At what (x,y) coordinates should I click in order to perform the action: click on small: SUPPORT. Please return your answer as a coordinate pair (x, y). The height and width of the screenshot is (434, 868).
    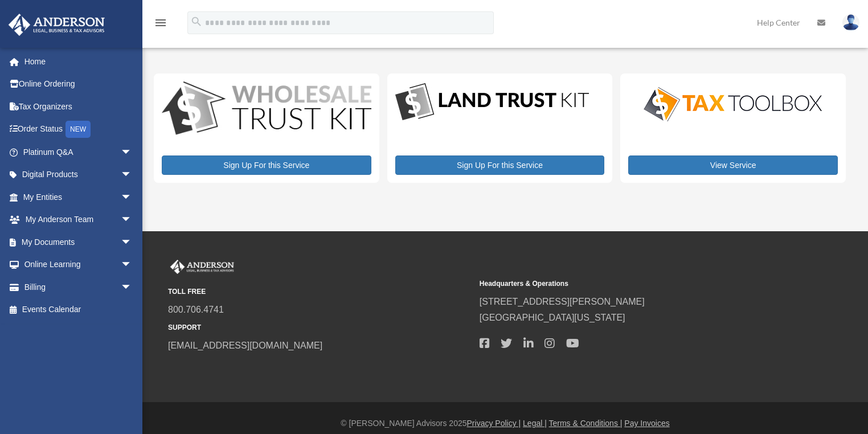
    Looking at the image, I should click on (319, 327).